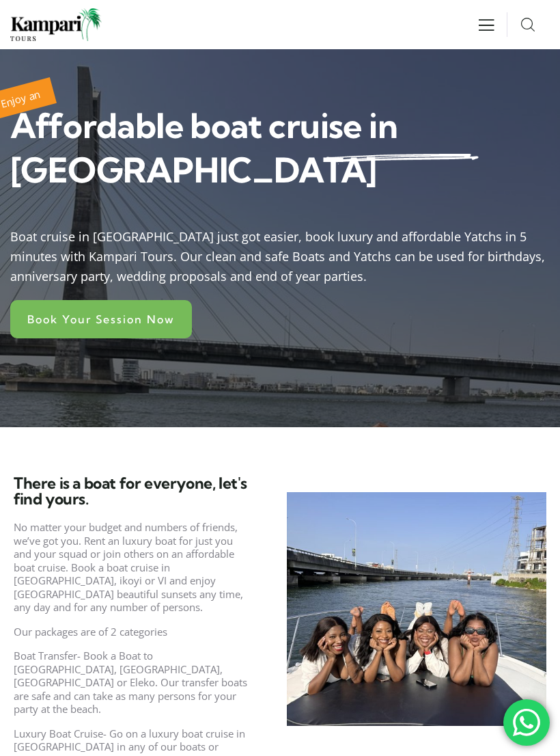 The height and width of the screenshot is (756, 560). Describe the element at coordinates (56, 25) in the screenshot. I see `img: Home` at that location.